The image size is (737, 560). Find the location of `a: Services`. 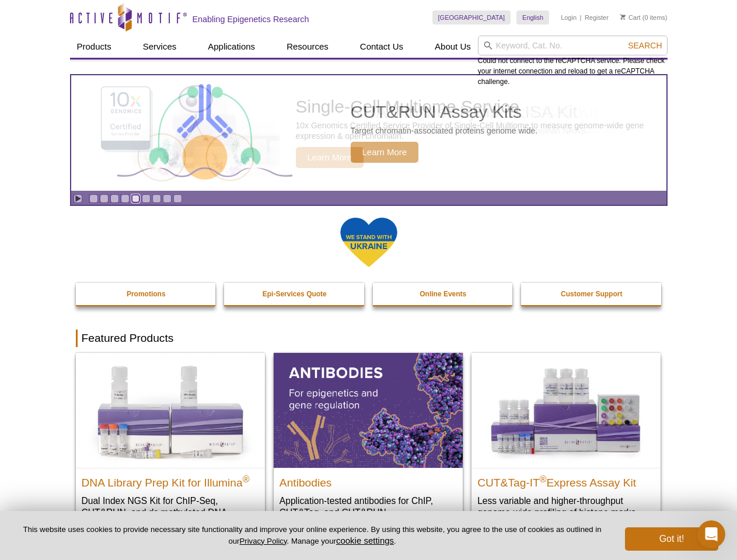

a: Services is located at coordinates (160, 47).